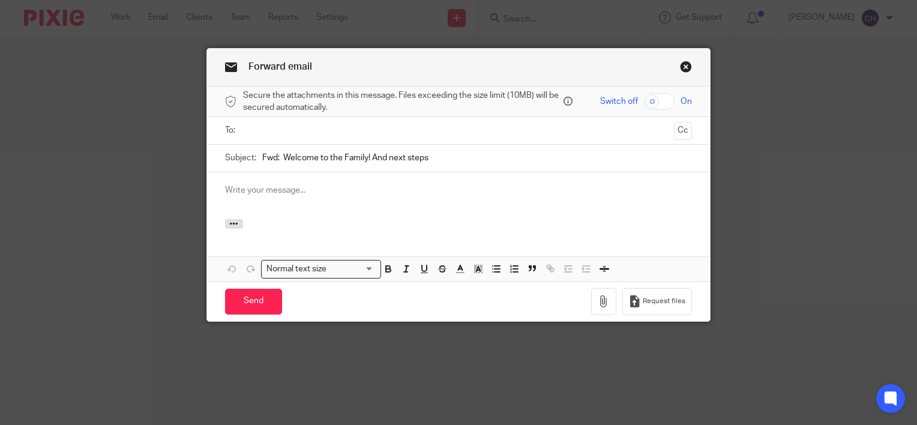 This screenshot has width=917, height=425. Describe the element at coordinates (296, 269) in the screenshot. I see `span: Normal text size` at that location.